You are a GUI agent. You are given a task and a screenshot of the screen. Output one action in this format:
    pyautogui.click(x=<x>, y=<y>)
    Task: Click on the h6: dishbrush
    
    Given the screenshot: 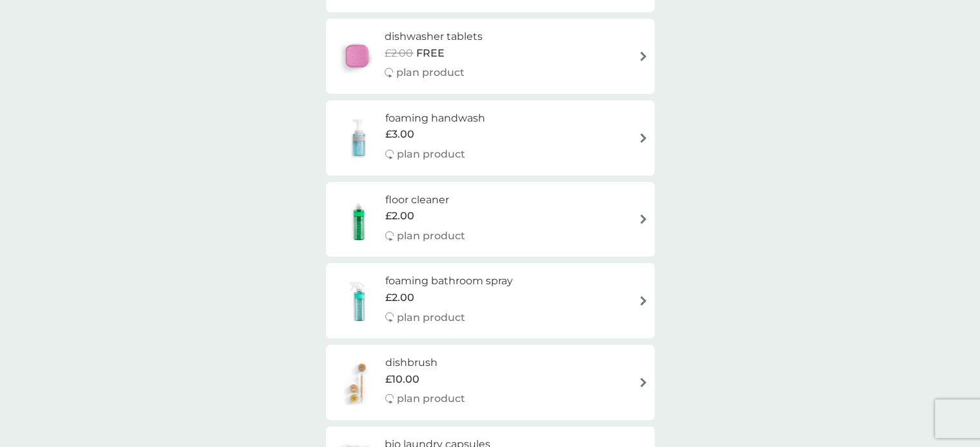 What is the action you would take?
    pyautogui.click(x=425, y=363)
    